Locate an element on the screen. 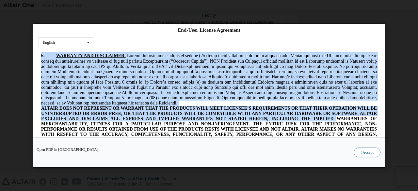 The height and width of the screenshot is (191, 418). span: Loremi dolorsit ame c adipis el seddoe (25) temp incid Utlabore etdolorem aliquaen adm Veniamqu n... is located at coordinates (171, 27).